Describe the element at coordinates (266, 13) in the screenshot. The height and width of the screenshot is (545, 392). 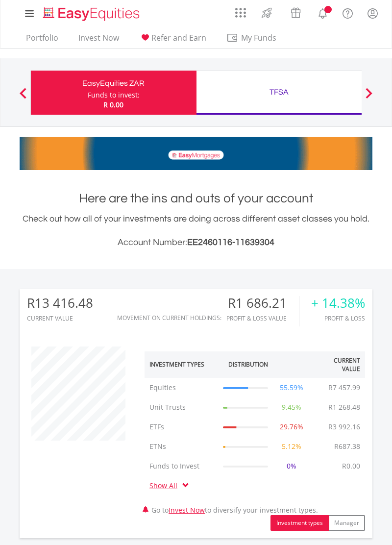
I see `img: thrive-v2.svg` at that location.